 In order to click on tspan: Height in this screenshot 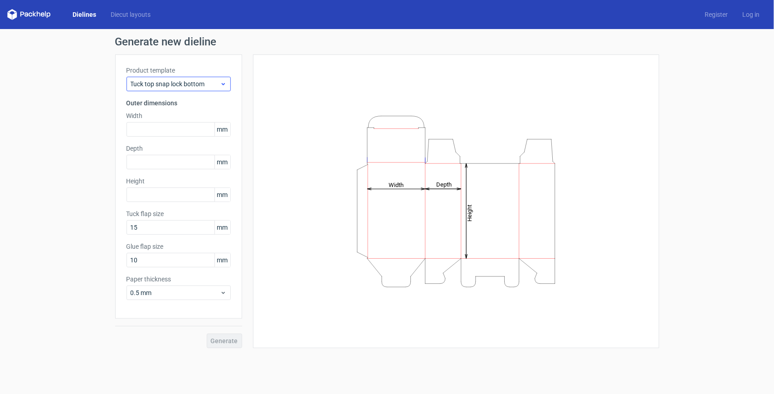, I will do `click(469, 212)`.